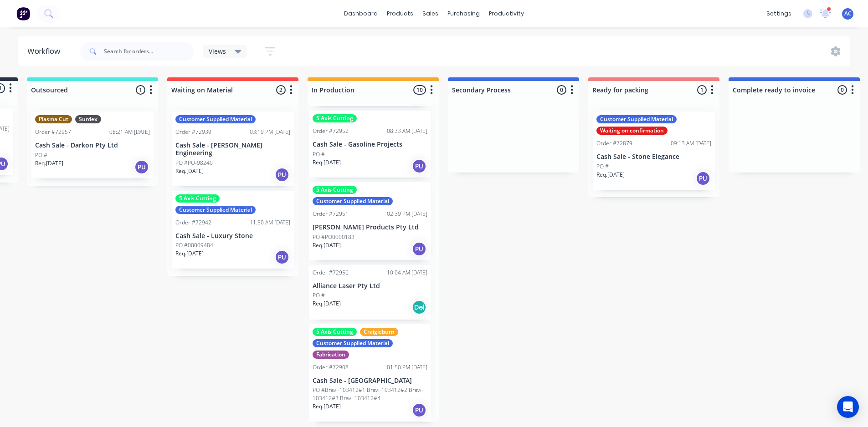  Describe the element at coordinates (778, 13) in the screenshot. I see `div: settings` at that location.